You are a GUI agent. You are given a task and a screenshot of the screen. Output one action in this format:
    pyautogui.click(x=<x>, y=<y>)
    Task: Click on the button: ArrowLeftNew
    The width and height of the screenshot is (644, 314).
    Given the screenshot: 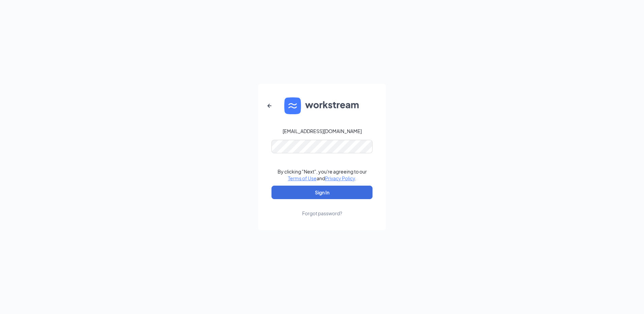 What is the action you would take?
    pyautogui.click(x=269, y=106)
    